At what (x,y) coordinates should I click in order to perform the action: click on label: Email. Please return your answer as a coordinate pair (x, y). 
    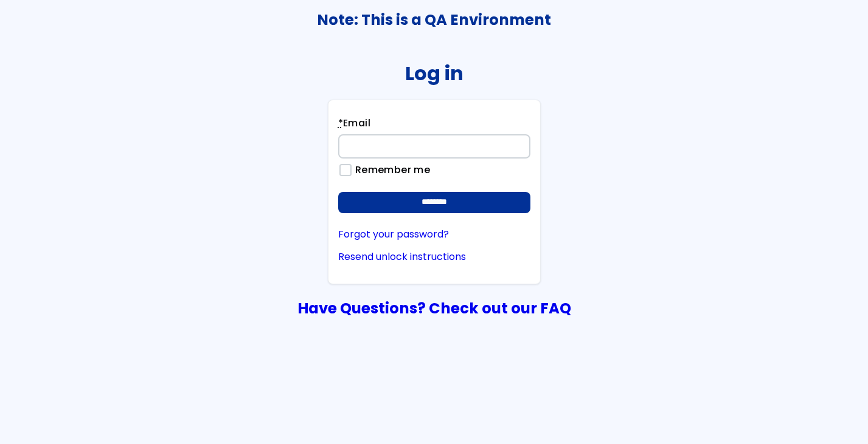
    Looking at the image, I should click on (355, 126).